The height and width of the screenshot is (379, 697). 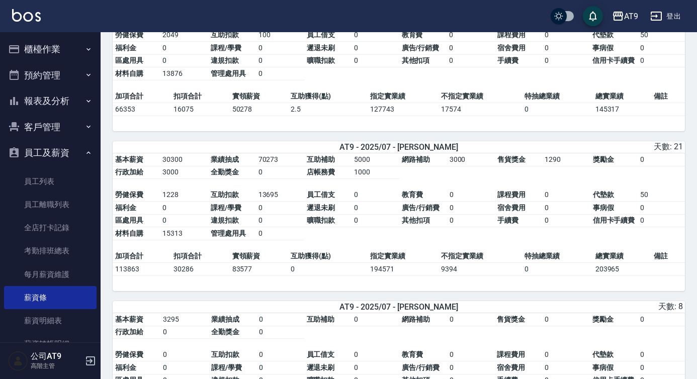 What do you see at coordinates (589, 147) in the screenshot?
I see `div: 天數: 21` at bounding box center [589, 147].